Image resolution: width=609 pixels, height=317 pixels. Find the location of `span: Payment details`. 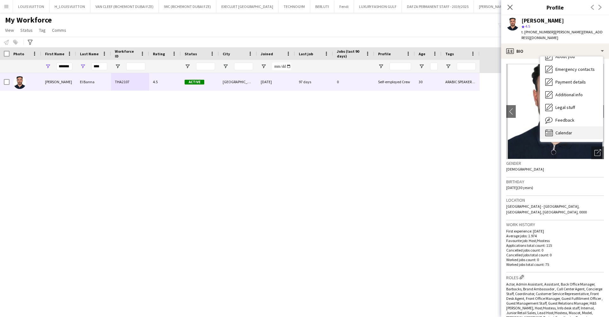

span: Payment details is located at coordinates (571, 82).